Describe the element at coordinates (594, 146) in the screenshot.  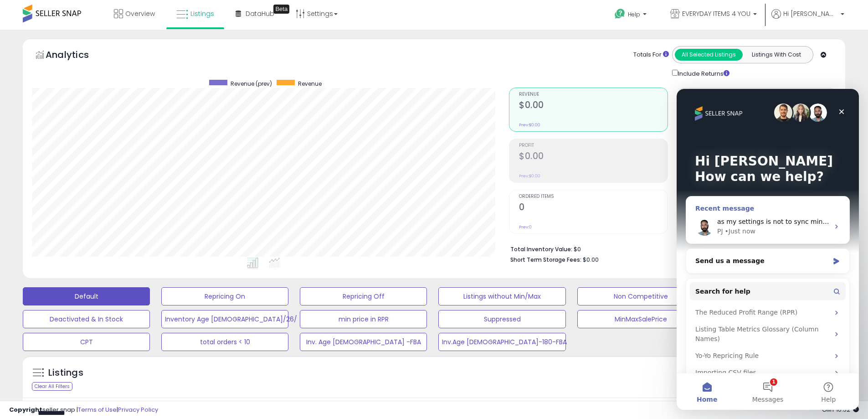
I see `span: Profit` at that location.